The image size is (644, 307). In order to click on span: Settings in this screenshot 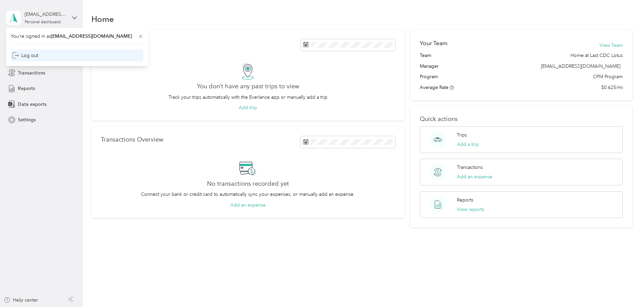, I will do `click(27, 120)`.